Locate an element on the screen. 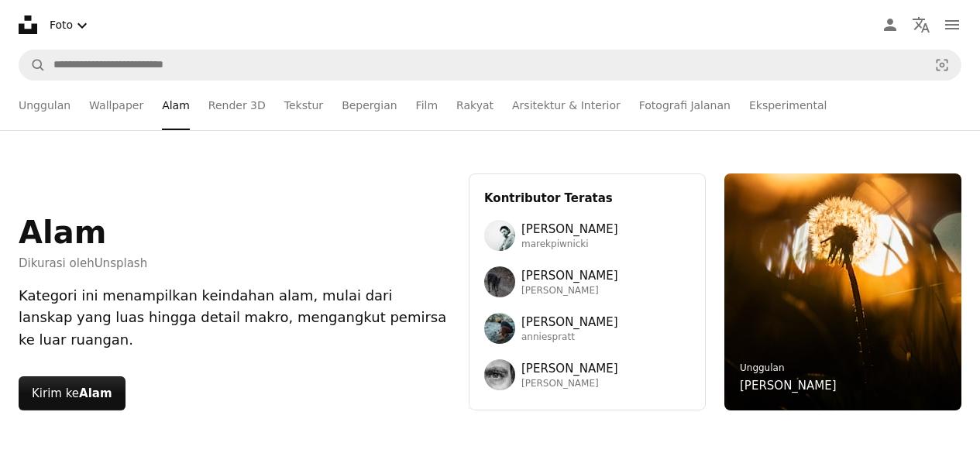 The height and width of the screenshot is (453, 980). a: Tekstur is located at coordinates (303, 105).